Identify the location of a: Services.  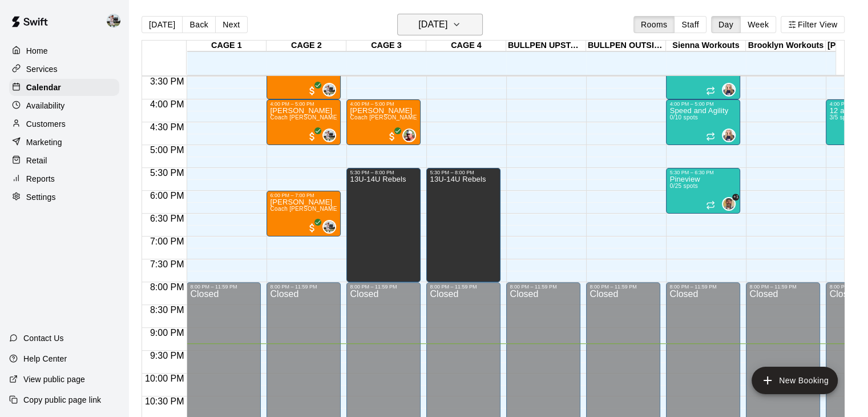
(64, 69).